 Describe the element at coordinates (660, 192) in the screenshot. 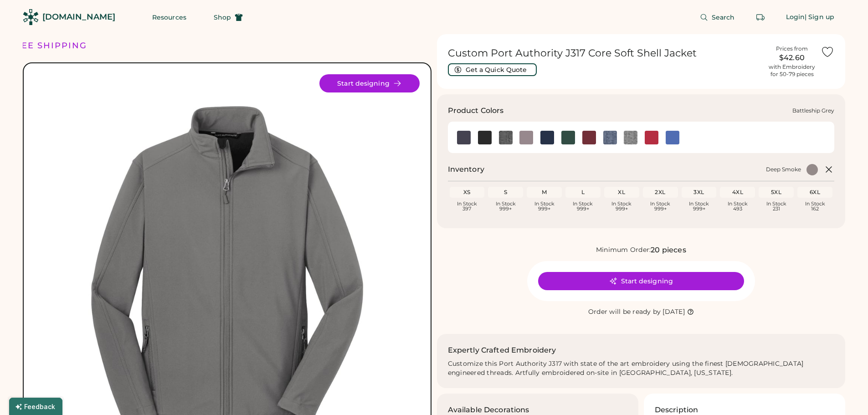

I see `div: 2XL` at that location.